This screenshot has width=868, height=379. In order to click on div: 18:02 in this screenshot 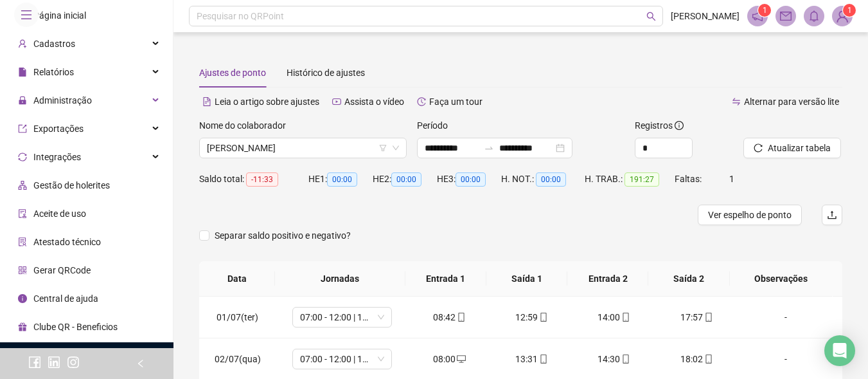, I will do `click(697, 359)`.